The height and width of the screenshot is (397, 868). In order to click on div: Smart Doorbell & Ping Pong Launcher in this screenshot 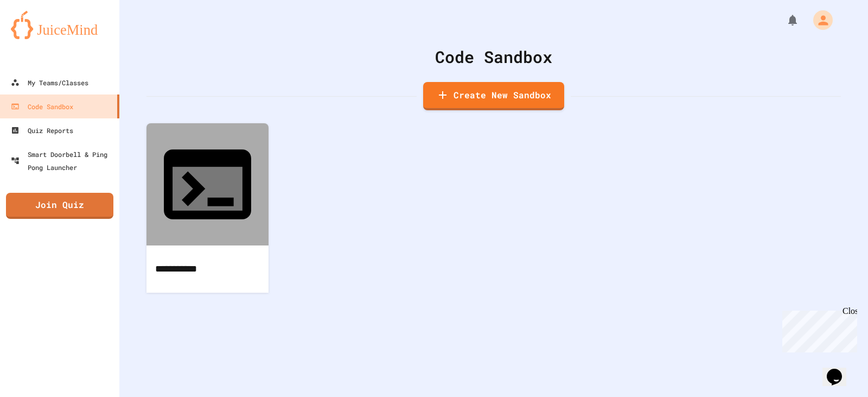, I will do `click(63, 161)`.